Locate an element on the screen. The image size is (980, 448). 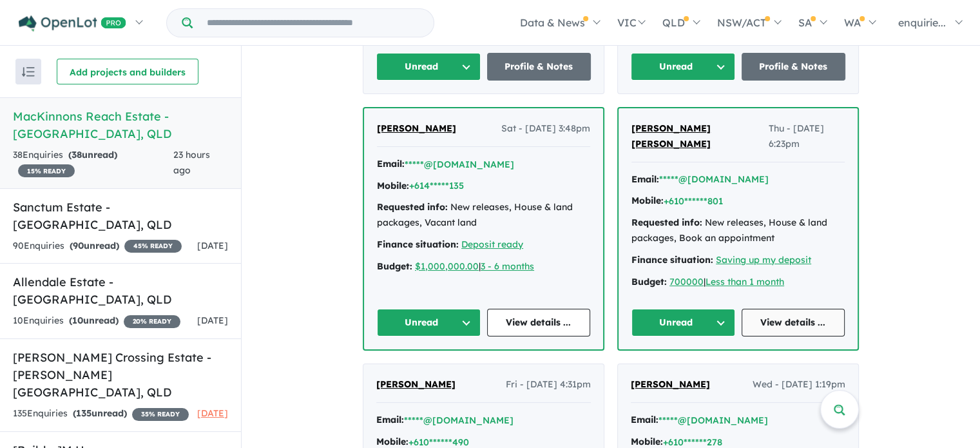
div: New releases, House & land packages, Book an appointment is located at coordinates (738, 231).